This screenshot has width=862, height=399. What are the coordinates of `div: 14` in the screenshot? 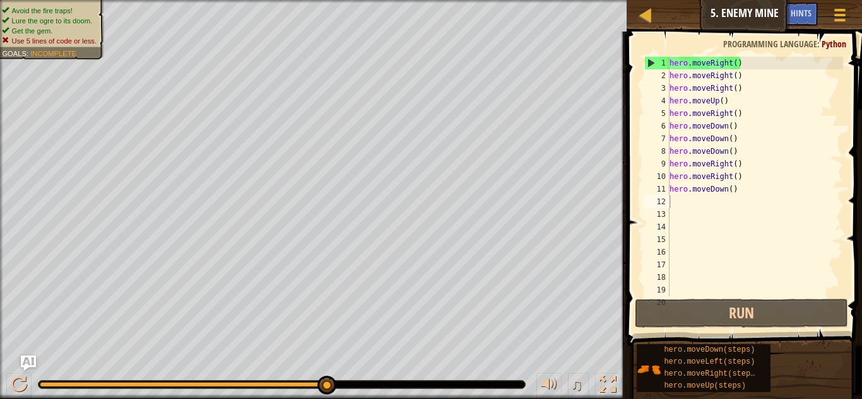 It's located at (657, 227).